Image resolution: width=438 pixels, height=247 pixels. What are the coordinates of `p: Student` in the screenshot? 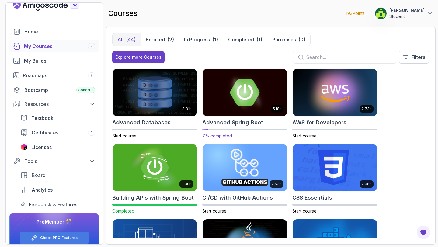 It's located at (407, 16).